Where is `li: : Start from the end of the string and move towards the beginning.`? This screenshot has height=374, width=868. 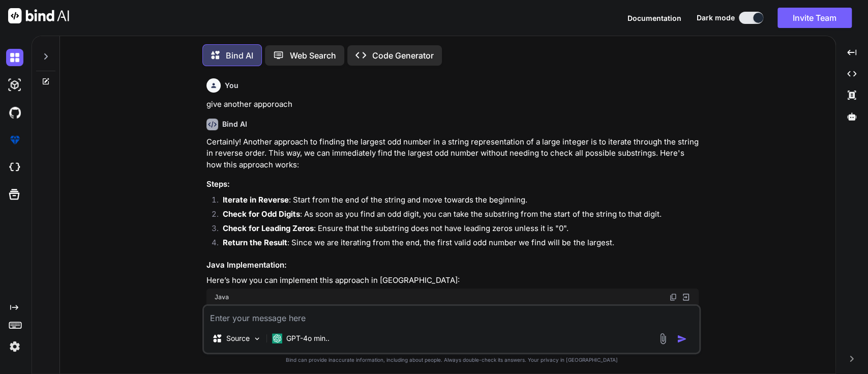
li: : Start from the end of the string and move towards the beginning. is located at coordinates (457, 202).